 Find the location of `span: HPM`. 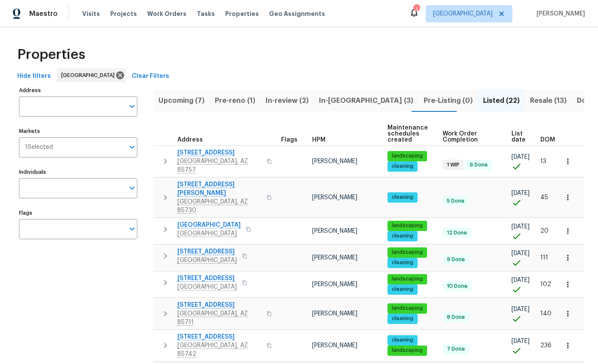

span: HPM is located at coordinates (319, 140).